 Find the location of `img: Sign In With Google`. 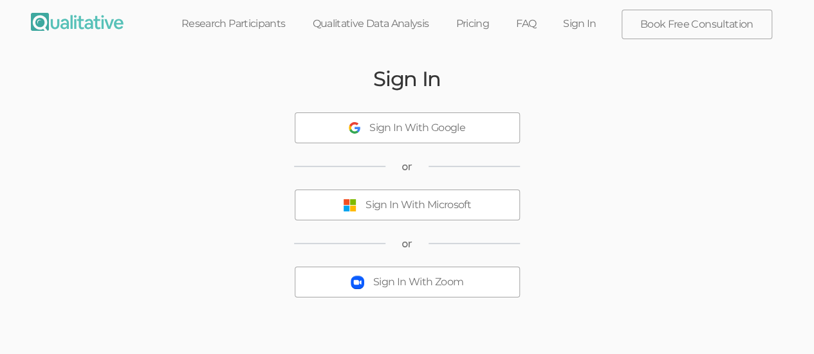

img: Sign In With Google is located at coordinates (354, 128).